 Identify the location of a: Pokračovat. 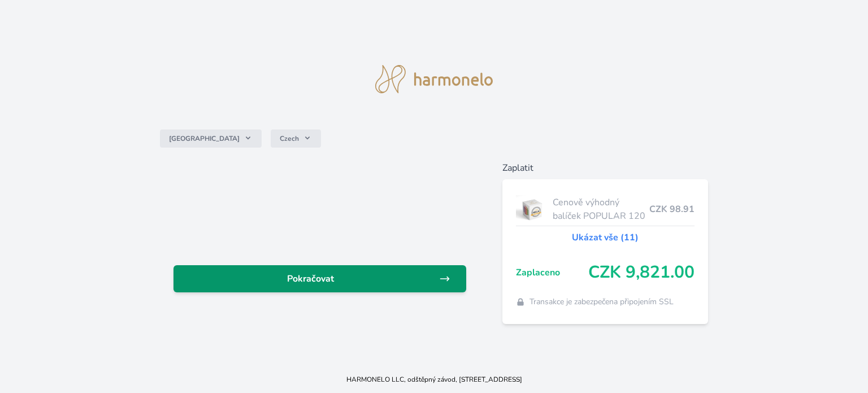
(320, 279).